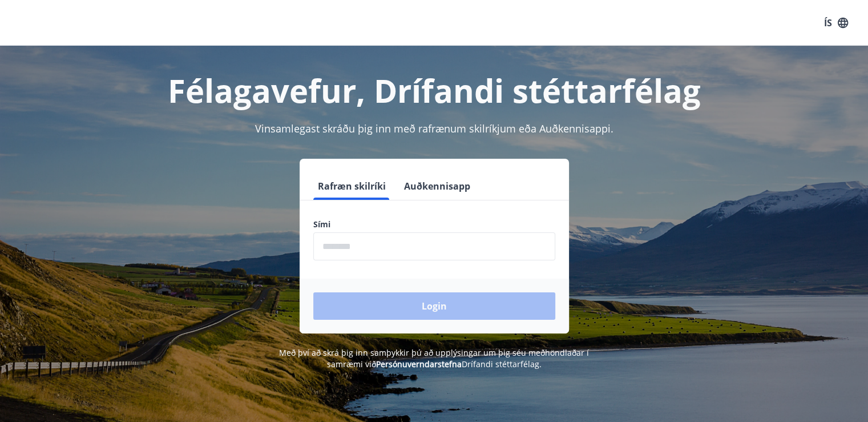 The image size is (868, 422). Describe the element at coordinates (434, 128) in the screenshot. I see `span: Vinsamlegast skráðu þig inn með rafrænum skilríkjum eða Auðkennisappi.` at that location.